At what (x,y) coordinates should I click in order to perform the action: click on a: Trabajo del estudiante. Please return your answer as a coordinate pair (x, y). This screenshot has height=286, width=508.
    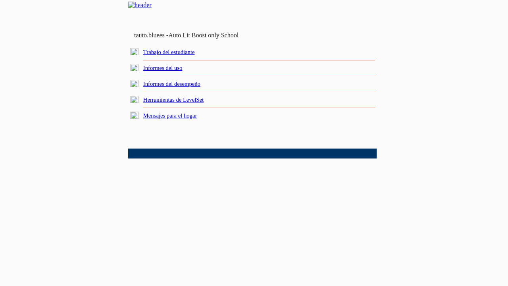
    Looking at the image, I should click on (169, 52).